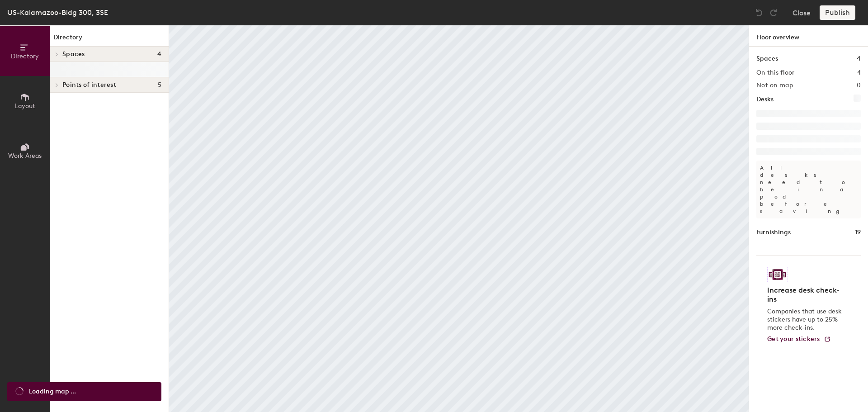 Image resolution: width=868 pixels, height=412 pixels. I want to click on p: Companies that use desk stickers have up to 25% more check-ins., so click(805, 320).